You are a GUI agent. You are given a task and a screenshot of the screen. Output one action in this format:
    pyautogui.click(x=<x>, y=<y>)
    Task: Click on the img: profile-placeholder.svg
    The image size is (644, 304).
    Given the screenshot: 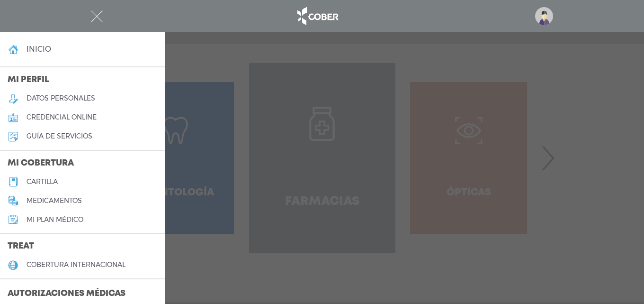 What is the action you would take?
    pyautogui.click(x=544, y=16)
    